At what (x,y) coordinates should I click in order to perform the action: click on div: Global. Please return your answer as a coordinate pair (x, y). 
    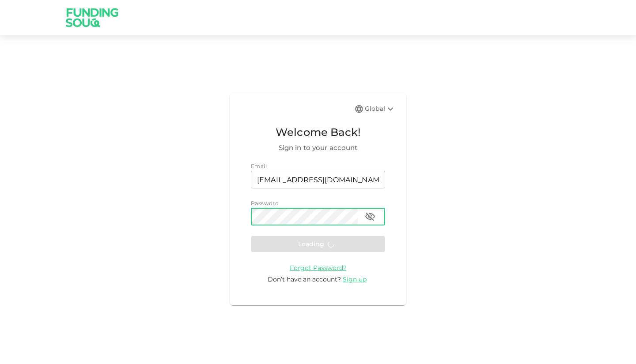
    Looking at the image, I should click on (380, 109).